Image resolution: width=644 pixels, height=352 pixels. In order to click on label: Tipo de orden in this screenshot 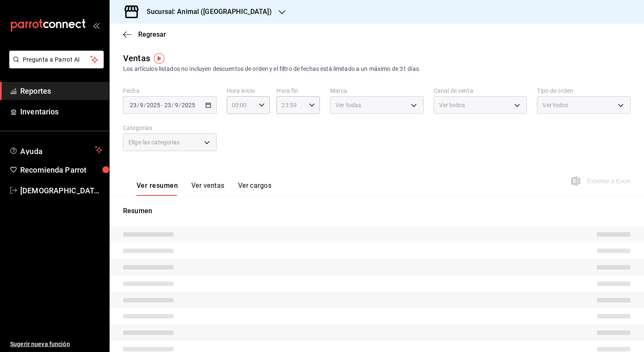, I will do `click(584, 90)`.